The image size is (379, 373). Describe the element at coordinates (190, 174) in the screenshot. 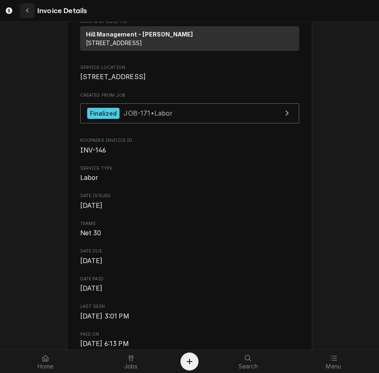

I see `div: Service Type` at that location.